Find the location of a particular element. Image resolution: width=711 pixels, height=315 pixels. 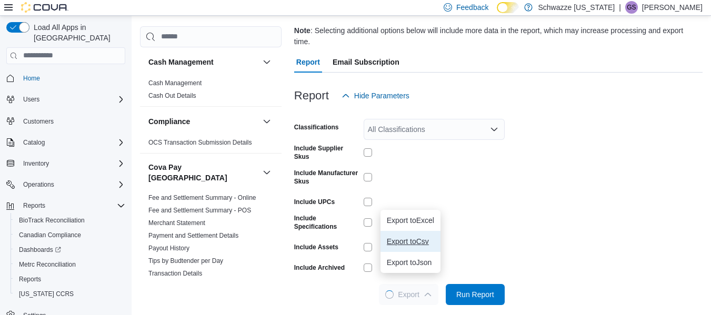

label: Include Assets is located at coordinates (316, 247).